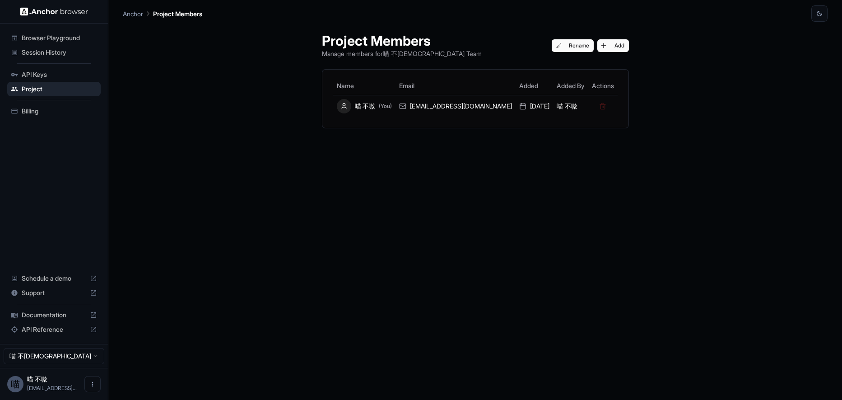 Image resolution: width=842 pixels, height=400 pixels. What do you see at coordinates (15, 384) in the screenshot?
I see `div: 喵` at bounding box center [15, 384].